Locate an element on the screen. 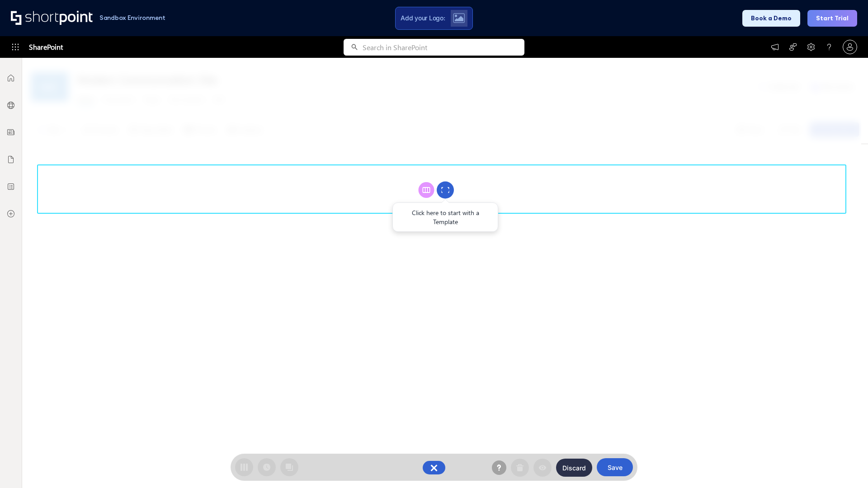 The width and height of the screenshot is (868, 488). button: Discard is located at coordinates (574, 467).